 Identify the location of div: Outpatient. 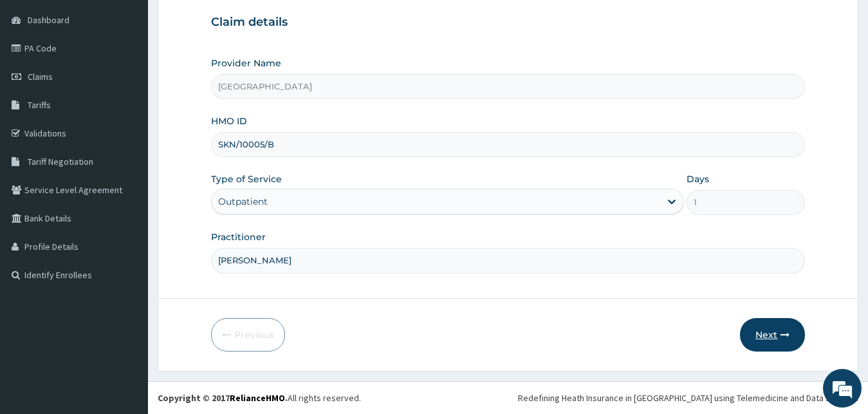
(243, 202).